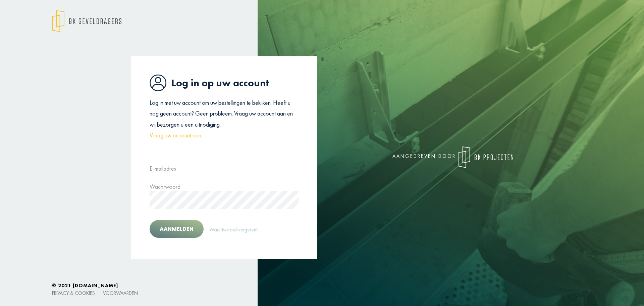  What do you see at coordinates (176, 229) in the screenshot?
I see `font: Aanmelden` at bounding box center [176, 229].